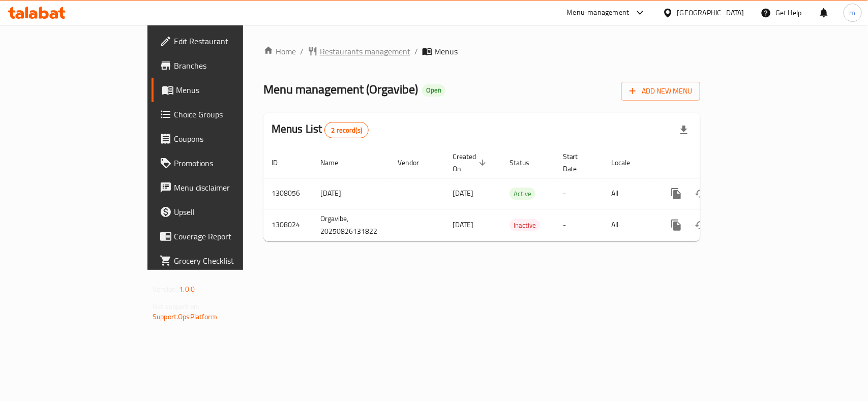 This screenshot has width=868, height=402. I want to click on span: Locale, so click(627, 163).